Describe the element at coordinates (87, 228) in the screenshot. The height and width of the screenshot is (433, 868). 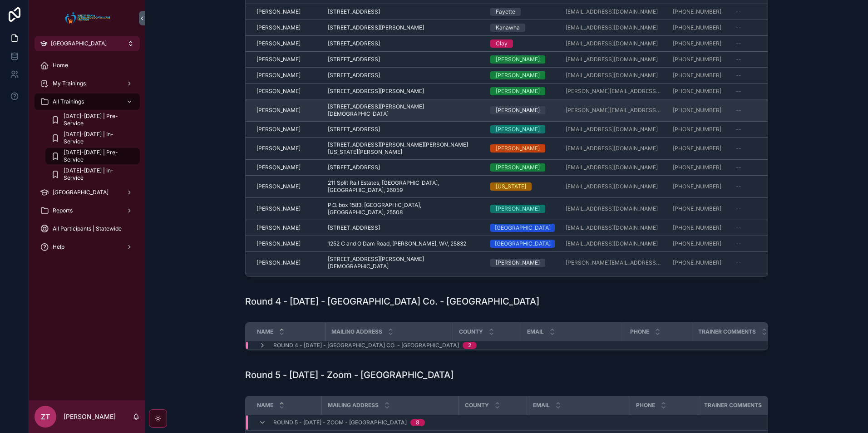
I see `a: All Participants | Statewide` at that location.